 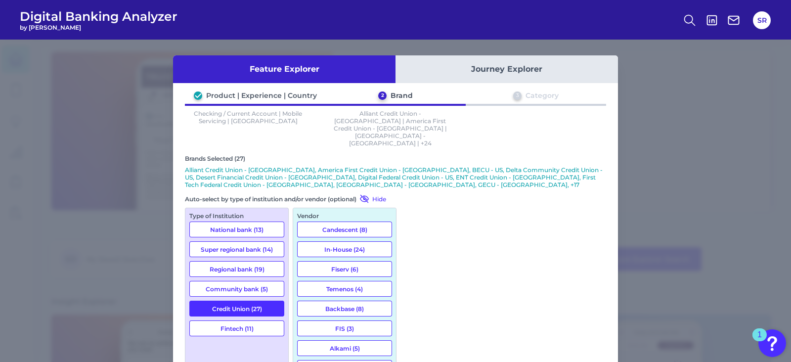 What do you see at coordinates (344, 308) in the screenshot?
I see `button: Backbase (8)` at bounding box center [344, 308].